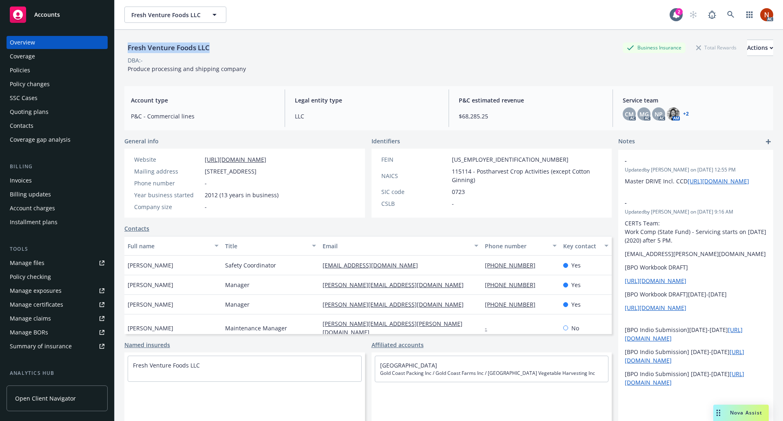 This screenshot has height=421, width=783. I want to click on p: Master DRIVE Incl. CCD, so click(696, 181).